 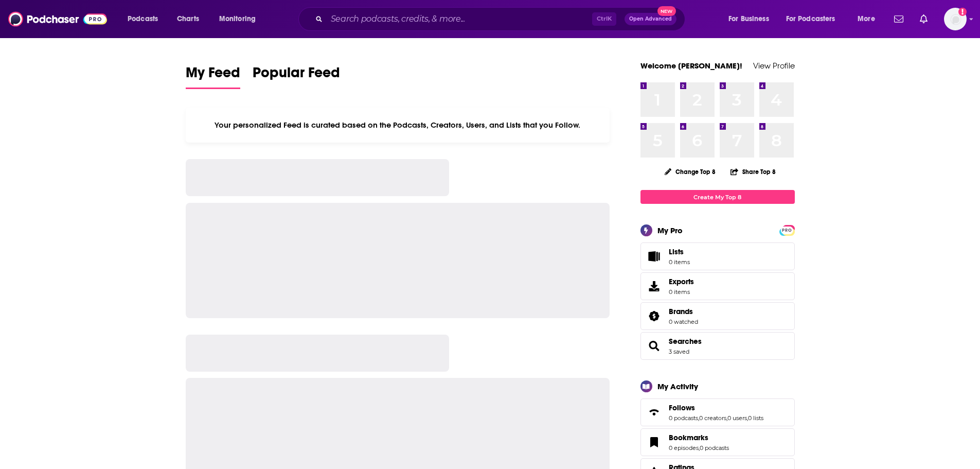 I want to click on span: For Business, so click(x=748, y=19).